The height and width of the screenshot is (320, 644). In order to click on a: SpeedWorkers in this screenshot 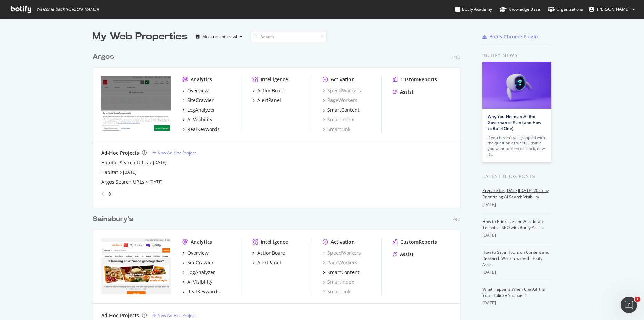, I will do `click(341, 90)`.